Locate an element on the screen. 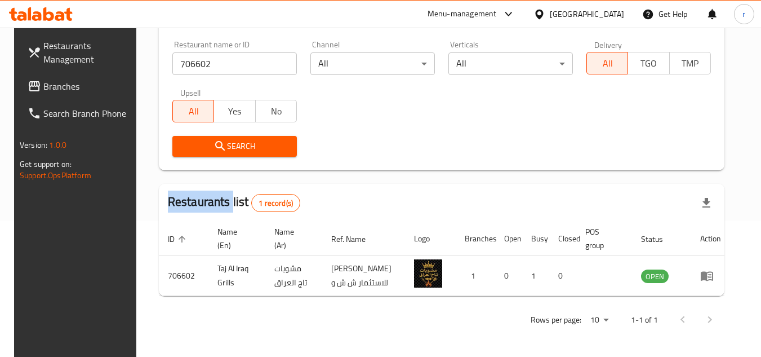 Image resolution: width=761 pixels, height=357 pixels. label: Delivery is located at coordinates (609, 45).